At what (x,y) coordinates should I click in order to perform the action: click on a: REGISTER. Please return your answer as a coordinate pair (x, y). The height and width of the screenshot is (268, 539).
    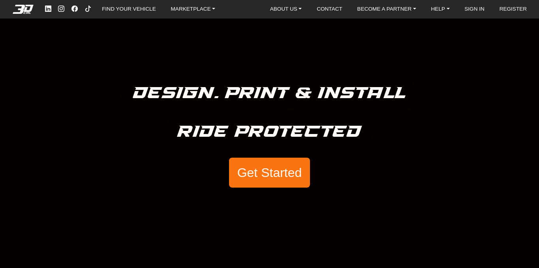
    Looking at the image, I should click on (513, 9).